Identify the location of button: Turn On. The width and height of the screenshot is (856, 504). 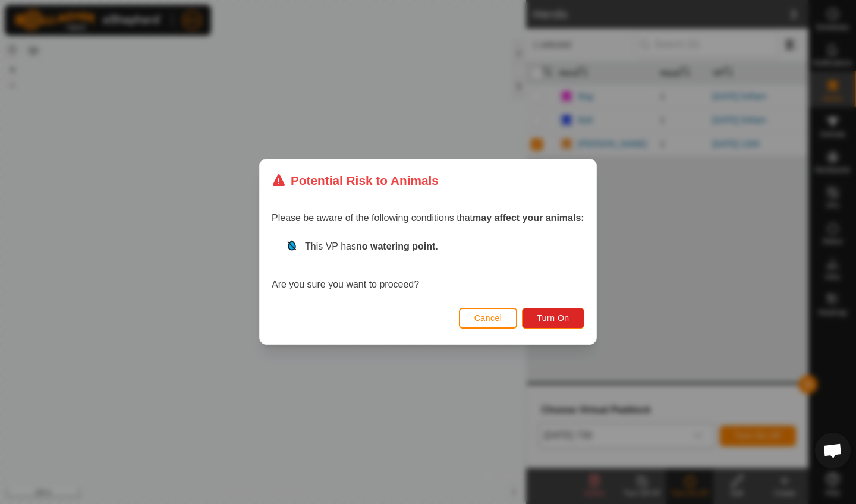
(553, 318).